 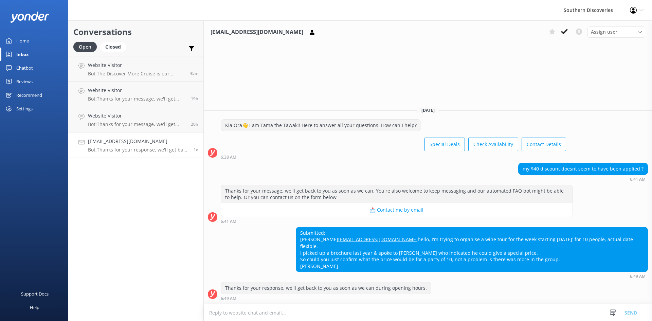 What do you see at coordinates (195, 124) in the screenshot?
I see `span: Sep 26 2025 03:08pm (UTC +12:00) Pacific/Auckland` at bounding box center [195, 124].